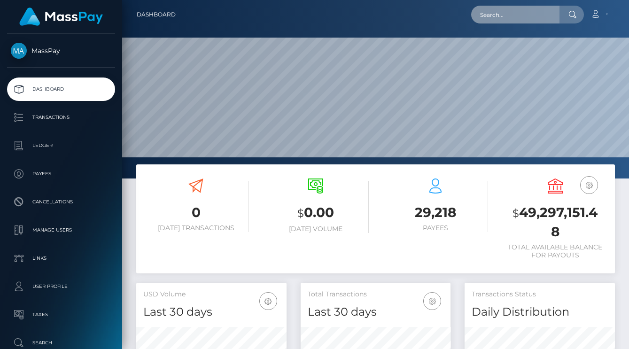  I want to click on img: MassPay, so click(19, 51).